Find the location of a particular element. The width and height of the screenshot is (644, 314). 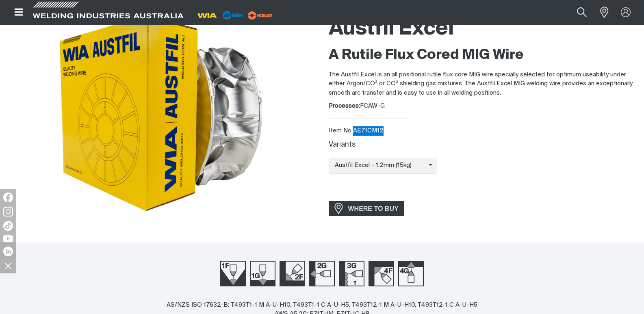

img: Welding Position 4G is located at coordinates (411, 273).